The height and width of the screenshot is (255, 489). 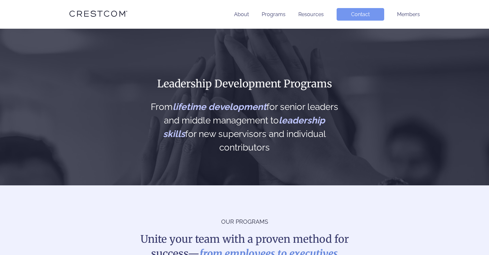 I want to click on a: About, so click(x=242, y=14).